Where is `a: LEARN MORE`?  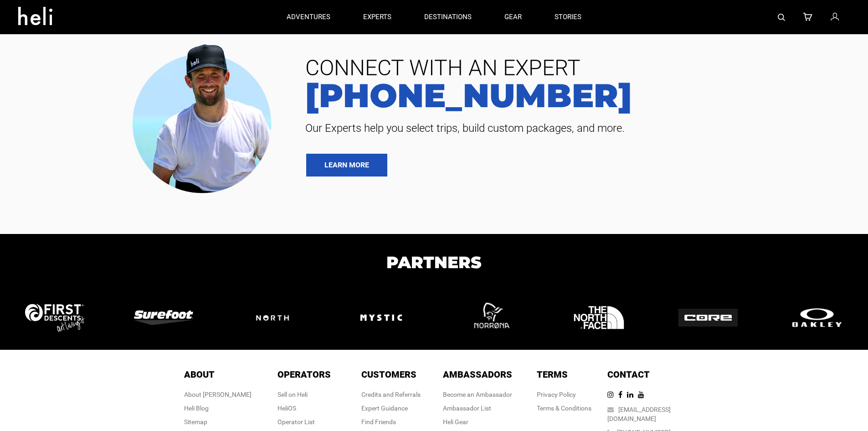
a: LEARN MORE is located at coordinates (347, 165).